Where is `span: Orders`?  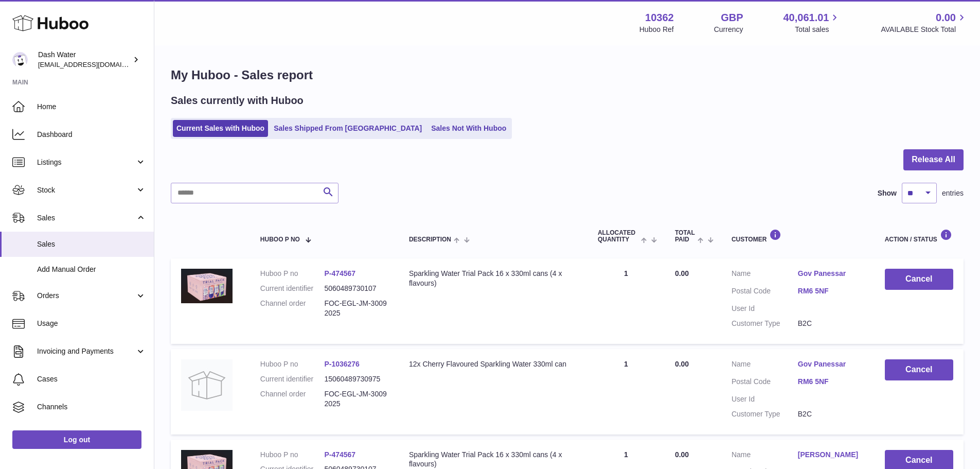
span: Orders is located at coordinates (86, 296).